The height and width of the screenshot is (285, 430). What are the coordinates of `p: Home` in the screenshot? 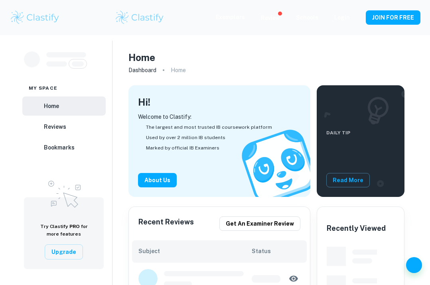 It's located at (178, 70).